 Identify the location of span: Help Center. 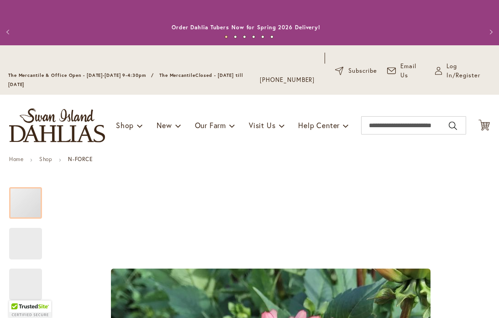
(319, 125).